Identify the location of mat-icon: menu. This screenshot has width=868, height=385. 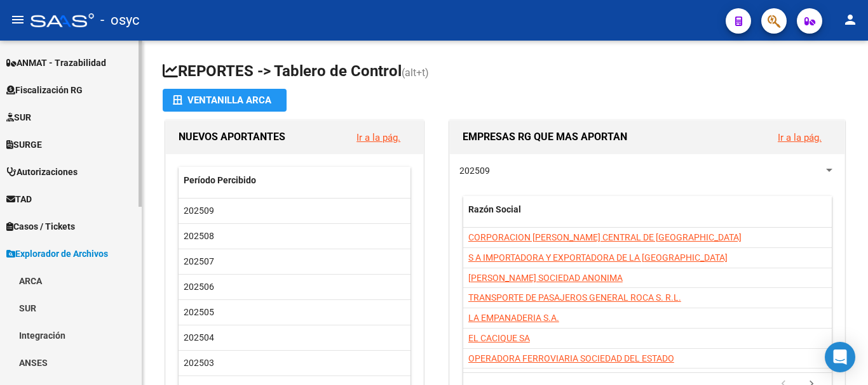
(18, 19).